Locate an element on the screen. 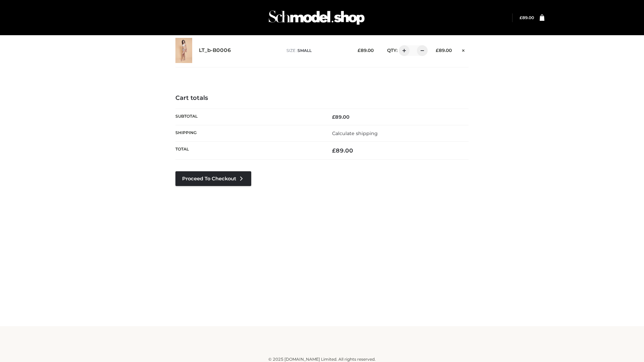 This screenshot has height=362, width=644. div: QTY: is located at coordinates (403, 51).